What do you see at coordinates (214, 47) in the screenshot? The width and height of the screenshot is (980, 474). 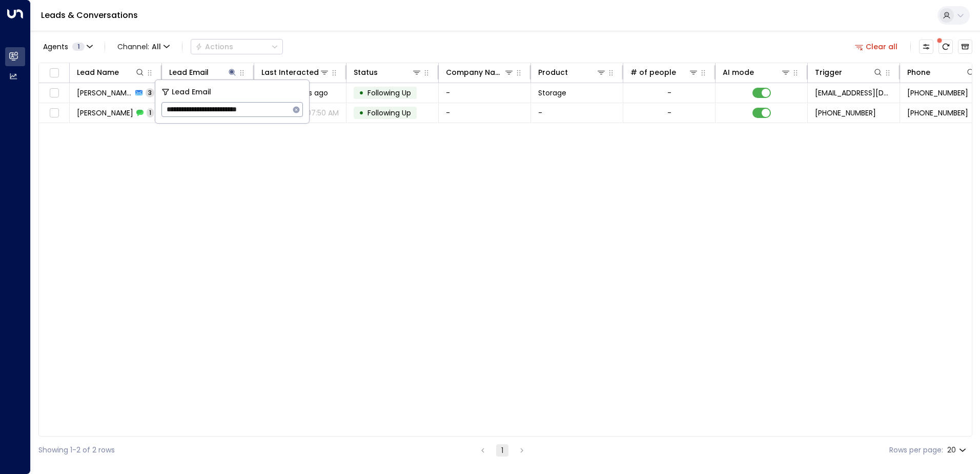 I see `div: Actions` at bounding box center [214, 47].